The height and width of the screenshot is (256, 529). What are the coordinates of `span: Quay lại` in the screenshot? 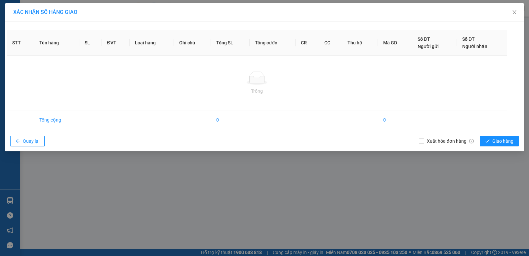 It's located at (31, 141).